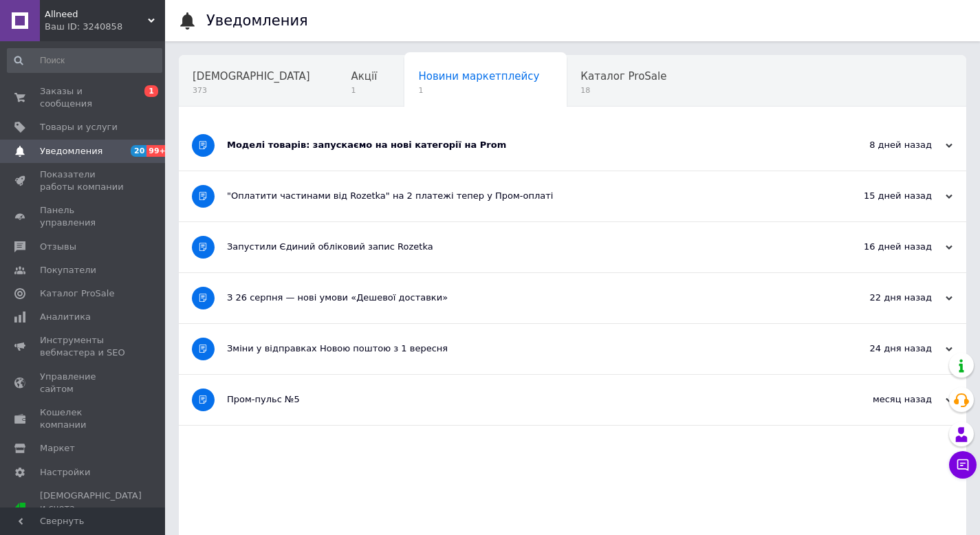 This screenshot has width=980, height=535. I want to click on span: Товары и услуги, so click(78, 127).